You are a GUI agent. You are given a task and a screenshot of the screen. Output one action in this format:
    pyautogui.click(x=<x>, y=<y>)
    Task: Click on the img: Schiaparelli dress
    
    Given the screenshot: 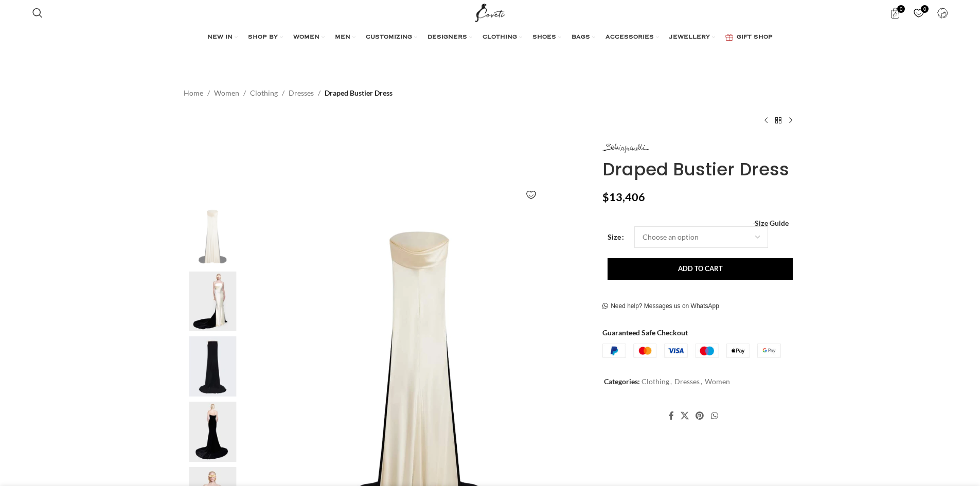 What is the action you would take?
    pyautogui.click(x=212, y=301)
    